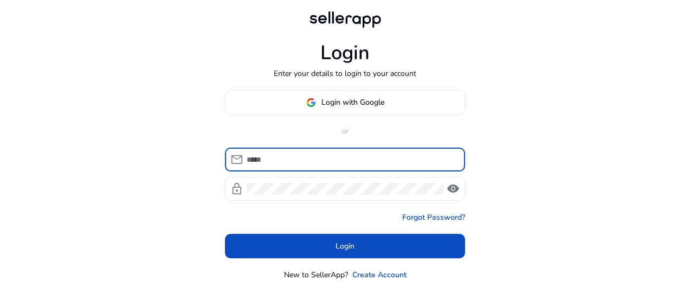 The width and height of the screenshot is (690, 299). I want to click on span: mail, so click(237, 159).